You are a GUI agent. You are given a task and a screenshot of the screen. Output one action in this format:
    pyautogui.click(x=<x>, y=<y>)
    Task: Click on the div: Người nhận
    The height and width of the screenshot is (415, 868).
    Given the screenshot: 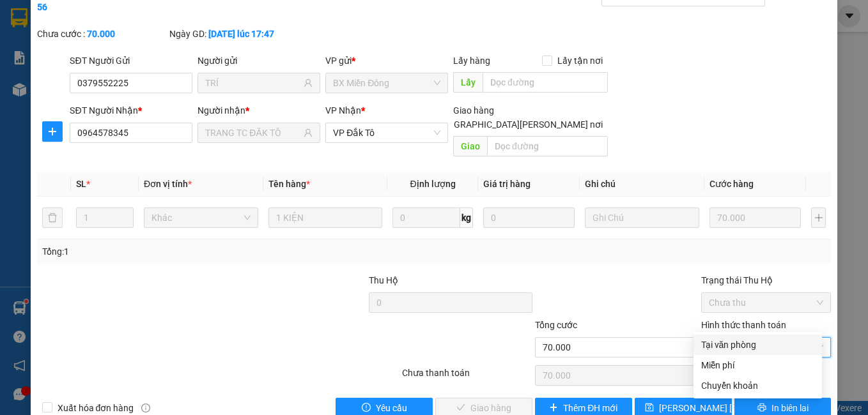 What is the action you would take?
    pyautogui.click(x=259, y=110)
    